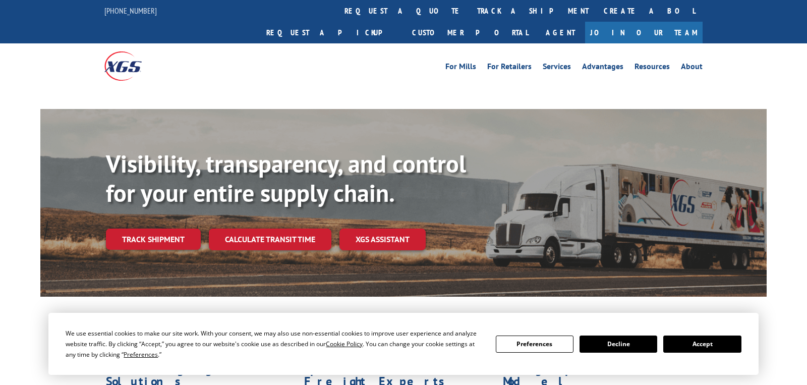  Describe the element at coordinates (286, 178) in the screenshot. I see `b: Visibility, transparency, and control for your entire supply chain.` at that location.